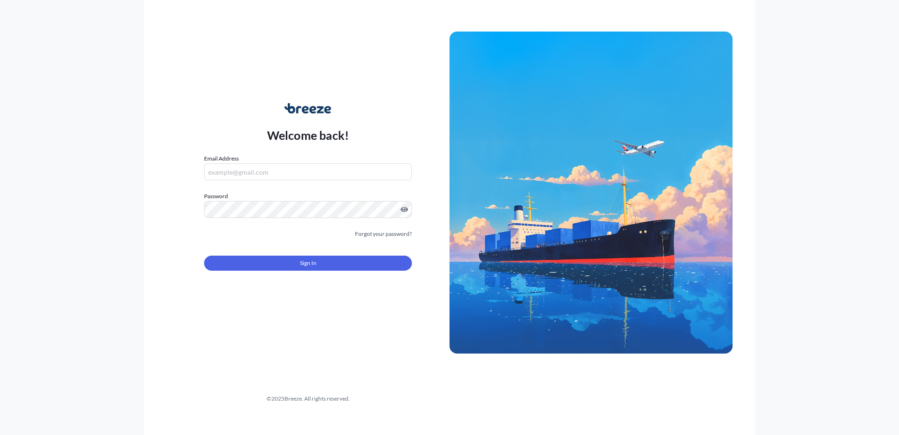 This screenshot has width=899, height=435. What do you see at coordinates (591, 192) in the screenshot?
I see `img: Ship illustration` at bounding box center [591, 192].